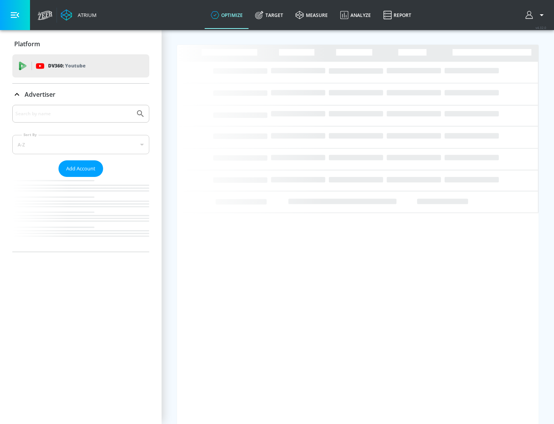 The height and width of the screenshot is (424, 554). Describe the element at coordinates (81, 144) in the screenshot. I see `div: A-Z` at that location.